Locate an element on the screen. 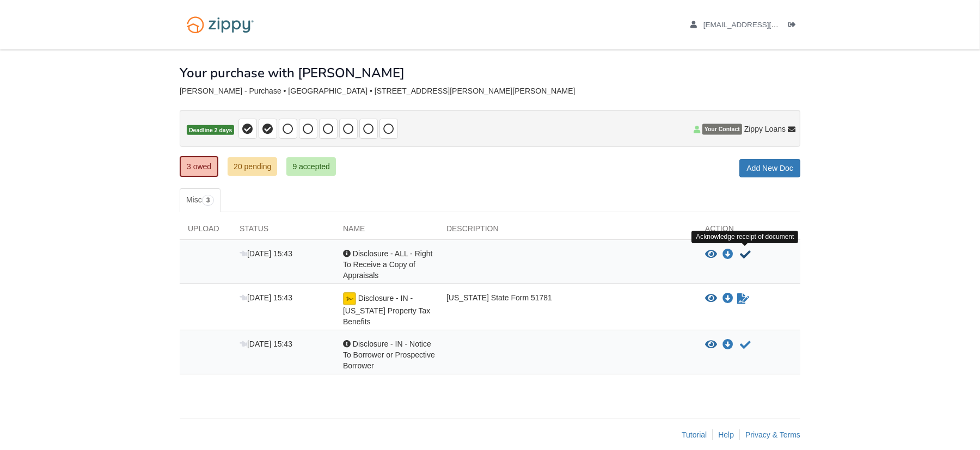 This screenshot has width=980, height=450. span: Deadline 2 days is located at coordinates (210, 130).